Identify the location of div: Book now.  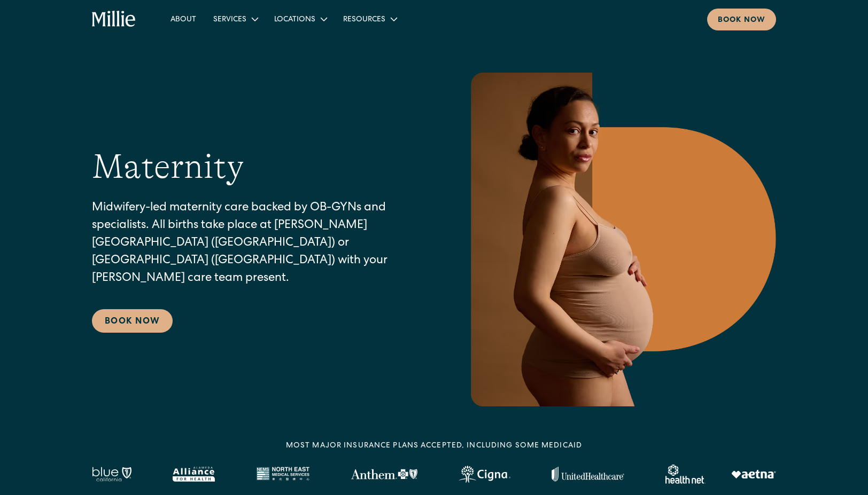
(741, 21).